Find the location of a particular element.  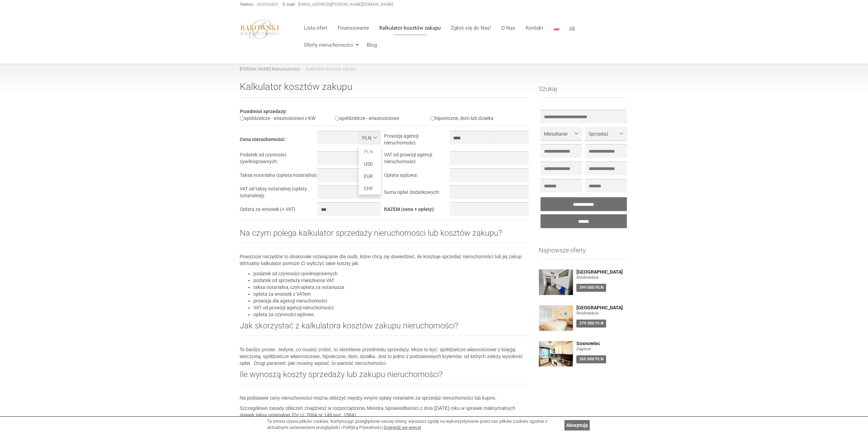

a: Kontakt is located at coordinates (534, 28).